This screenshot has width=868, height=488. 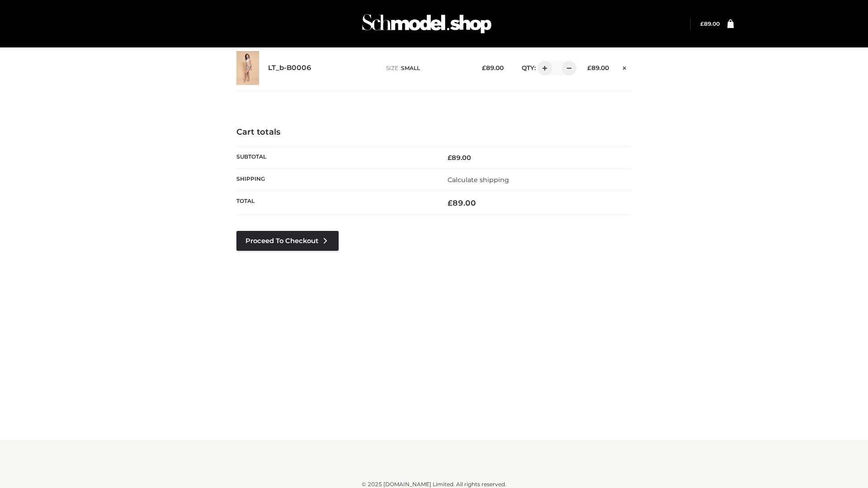 I want to click on span: SMALL, so click(x=410, y=68).